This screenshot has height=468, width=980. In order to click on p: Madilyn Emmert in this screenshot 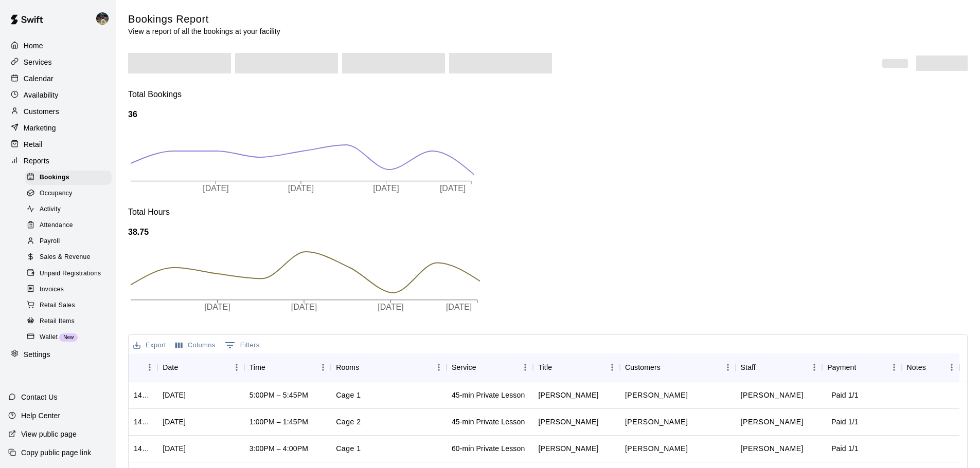, I will do `click(657, 396)`.